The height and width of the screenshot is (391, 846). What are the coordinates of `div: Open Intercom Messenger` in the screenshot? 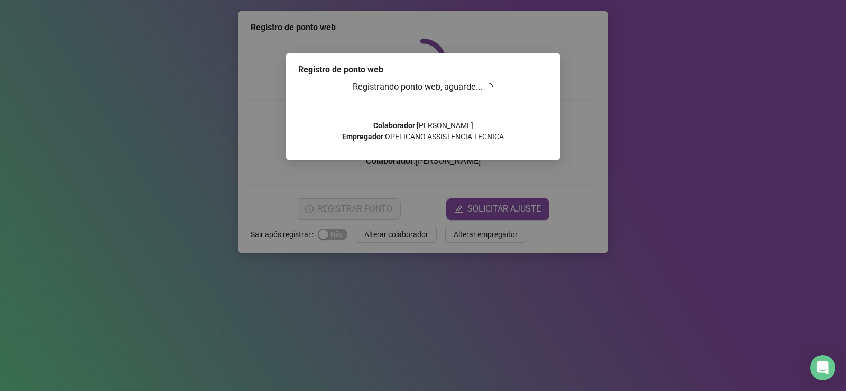 It's located at (823, 368).